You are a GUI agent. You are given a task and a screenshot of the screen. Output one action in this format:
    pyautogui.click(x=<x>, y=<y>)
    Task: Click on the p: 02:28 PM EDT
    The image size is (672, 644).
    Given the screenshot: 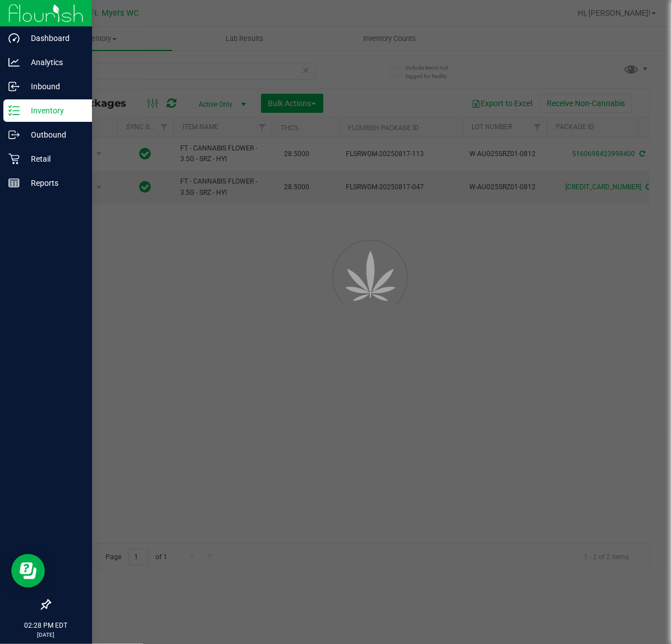 What is the action you would take?
    pyautogui.click(x=46, y=626)
    